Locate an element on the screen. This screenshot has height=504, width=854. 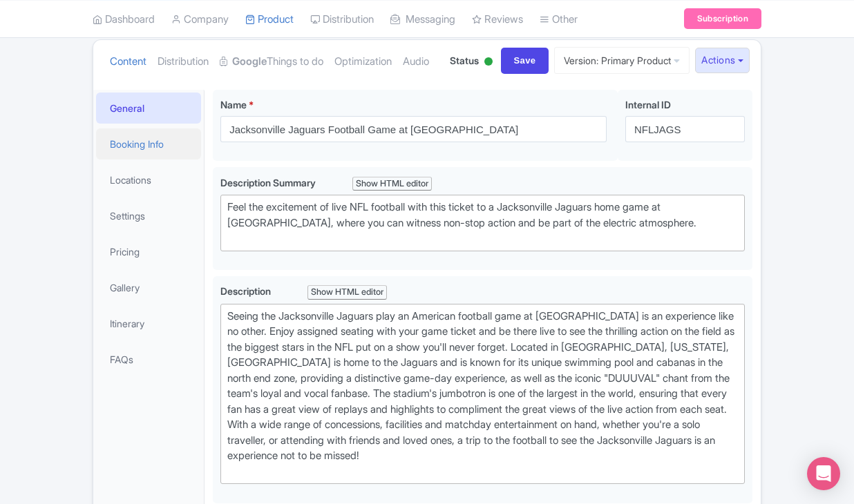
a: Version: Primary Product is located at coordinates (622, 60).